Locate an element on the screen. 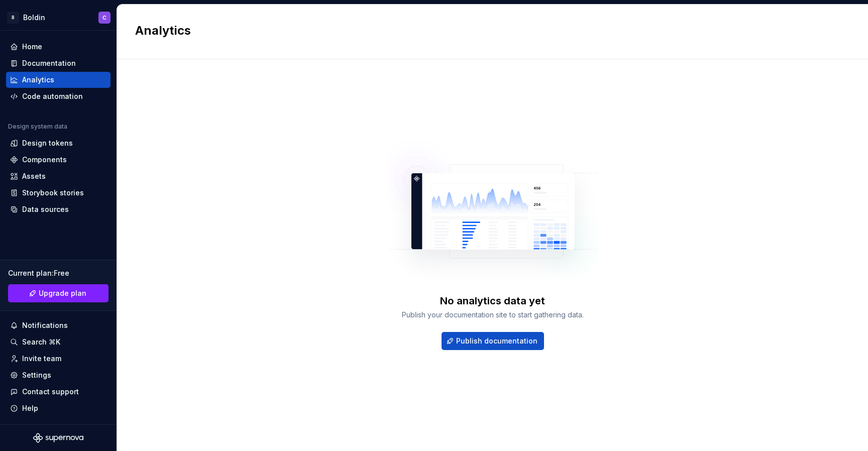 The image size is (868, 451). div: Search ⌘K is located at coordinates (41, 342).